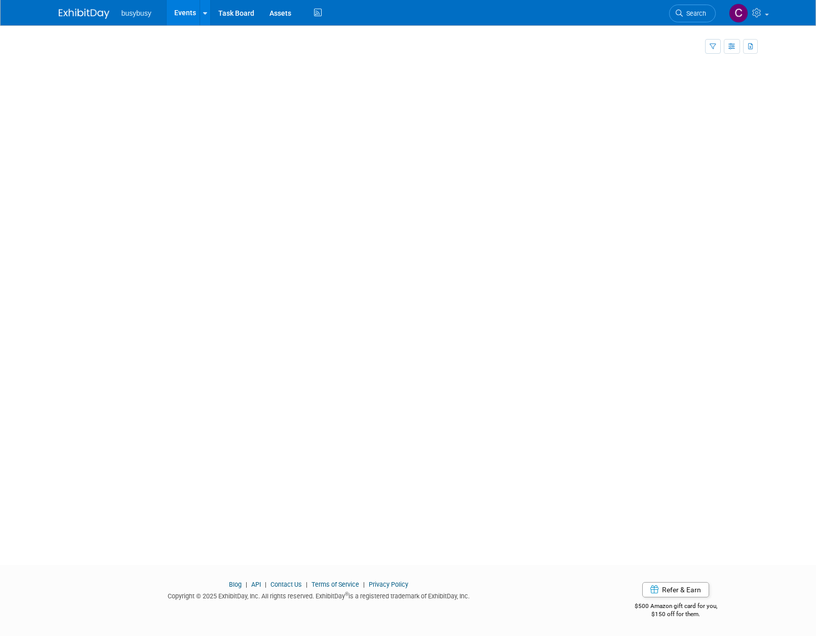  What do you see at coordinates (676, 614) in the screenshot?
I see `div: $150 off for them.` at bounding box center [676, 614].